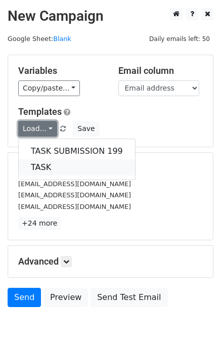 This screenshot has width=221, height=345. I want to click on a: Blank, so click(62, 38).